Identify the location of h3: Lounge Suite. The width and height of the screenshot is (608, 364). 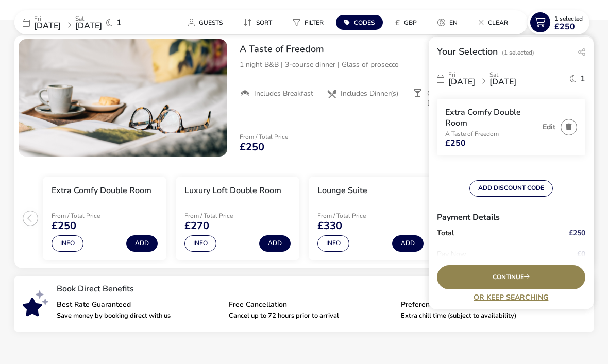
(342, 191).